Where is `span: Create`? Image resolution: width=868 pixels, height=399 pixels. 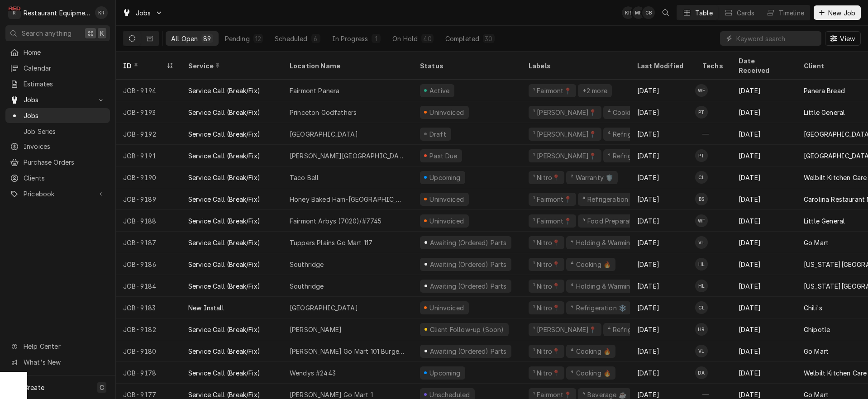
span: Create is located at coordinates (34, 387).